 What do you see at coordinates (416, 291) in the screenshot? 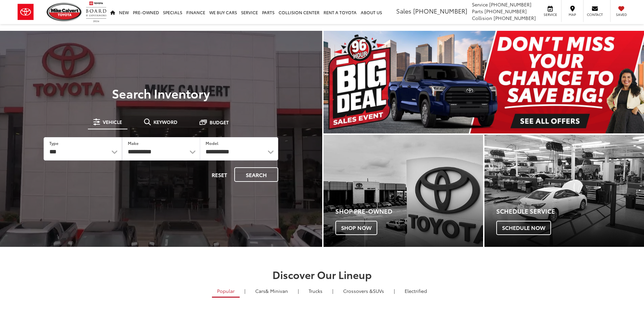
I see `a: Electrified` at bounding box center [416, 291].